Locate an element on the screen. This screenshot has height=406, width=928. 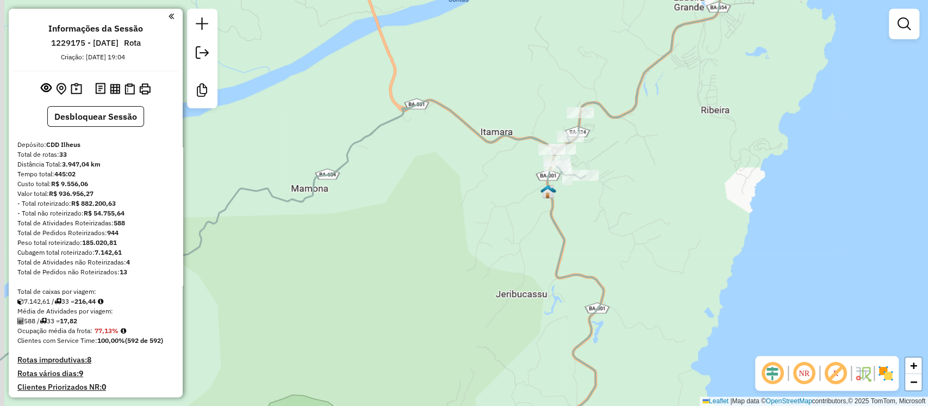
strong: R$ 54.755,64 is located at coordinates (104, 213).